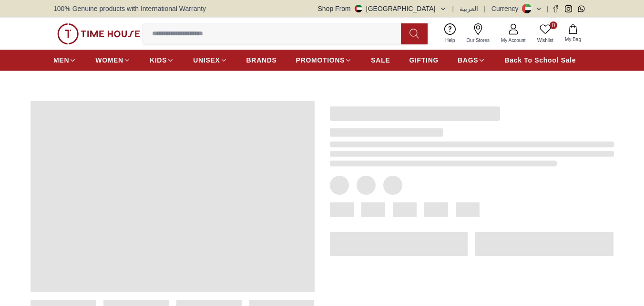  What do you see at coordinates (555, 8) in the screenshot?
I see `a: Facebook` at bounding box center [555, 8].